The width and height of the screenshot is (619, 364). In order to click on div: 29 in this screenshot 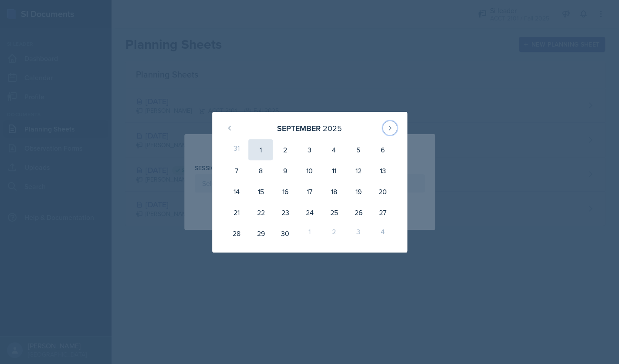, I will do `click(260, 233)`.